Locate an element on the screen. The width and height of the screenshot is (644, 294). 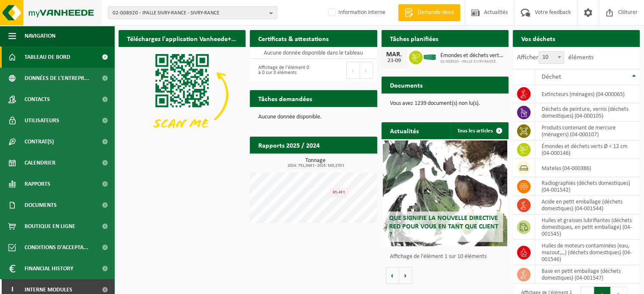
span: 10 is located at coordinates (551, 58).